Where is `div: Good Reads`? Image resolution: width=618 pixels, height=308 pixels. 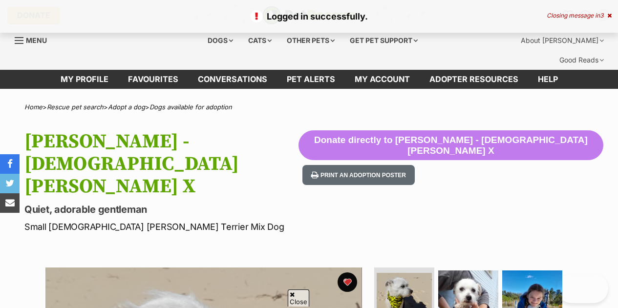
div: Good Reads is located at coordinates (581, 60).